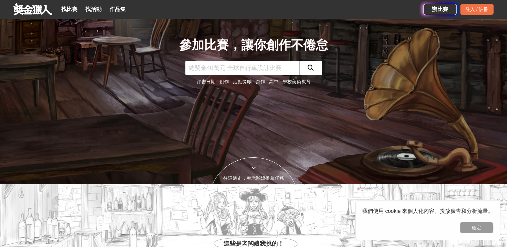  Describe the element at coordinates (254, 45) in the screenshot. I see `div: 參加比賽，讓你創作不倦怠` at that location.